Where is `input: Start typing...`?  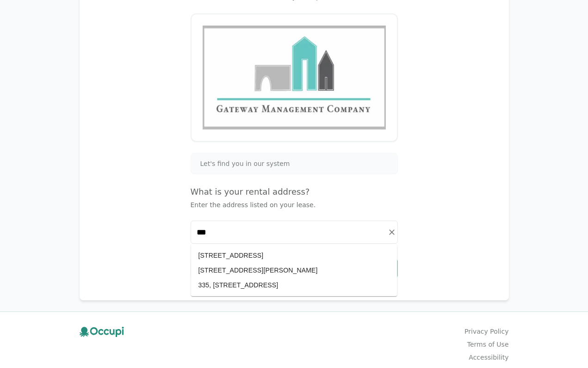
input: Start typing... is located at coordinates (294, 232).